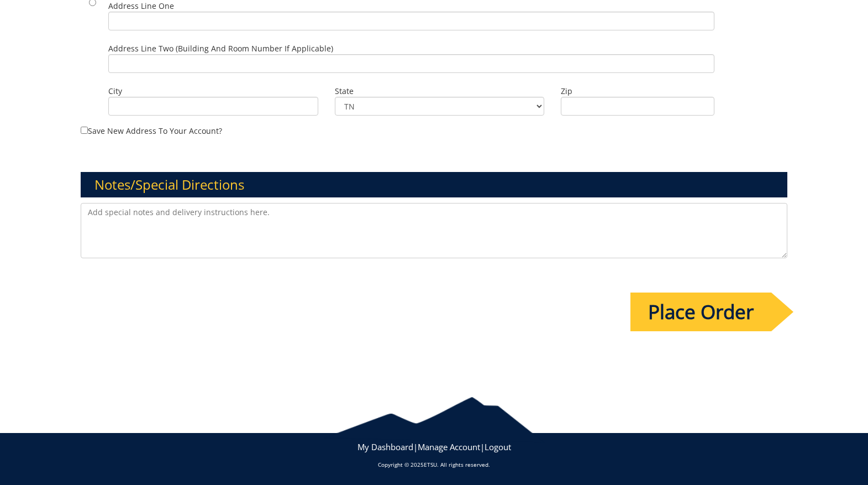 Image resolution: width=868 pixels, height=485 pixels. What do you see at coordinates (449, 447) in the screenshot?
I see `a: Manage Account` at bounding box center [449, 447].